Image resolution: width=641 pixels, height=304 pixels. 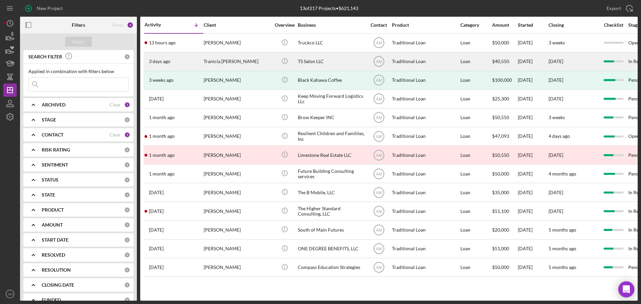 What do you see at coordinates (55, 240) in the screenshot?
I see `b: START DATE` at bounding box center [55, 240].